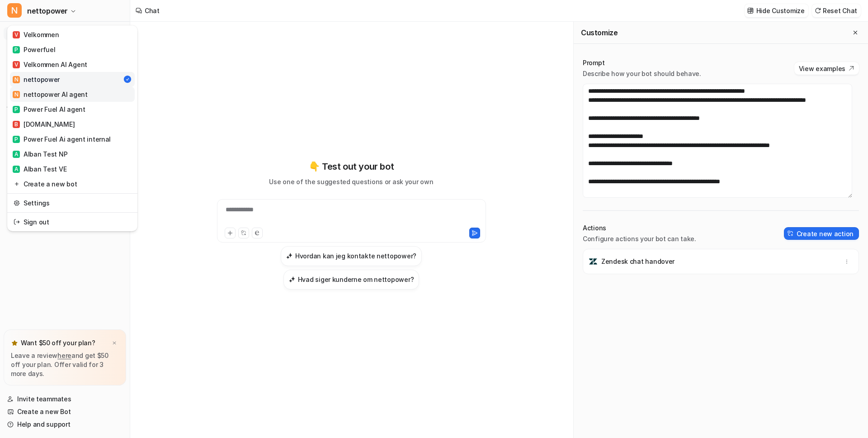 The width and height of the screenshot is (868, 438). What do you see at coordinates (16, 124) in the screenshot?
I see `span: B` at bounding box center [16, 124].